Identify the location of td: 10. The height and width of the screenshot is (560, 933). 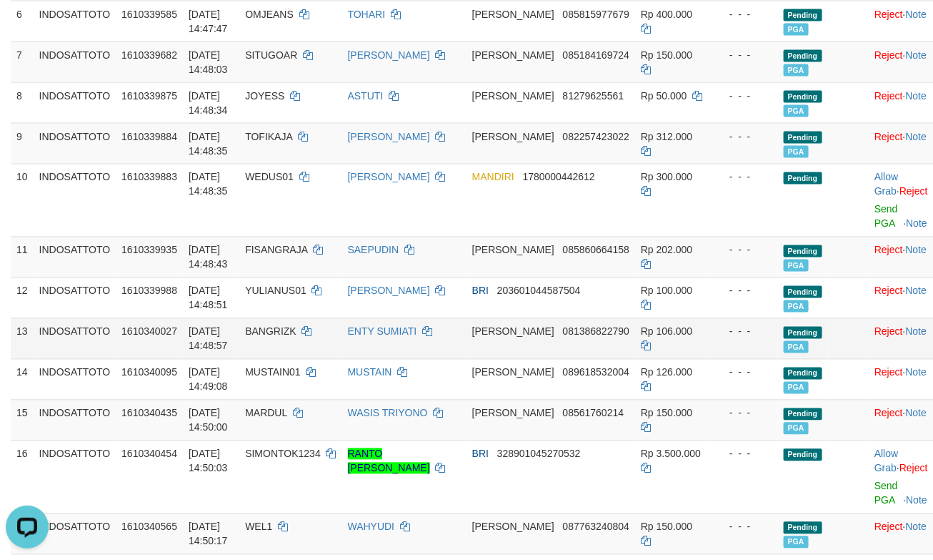
(22, 200).